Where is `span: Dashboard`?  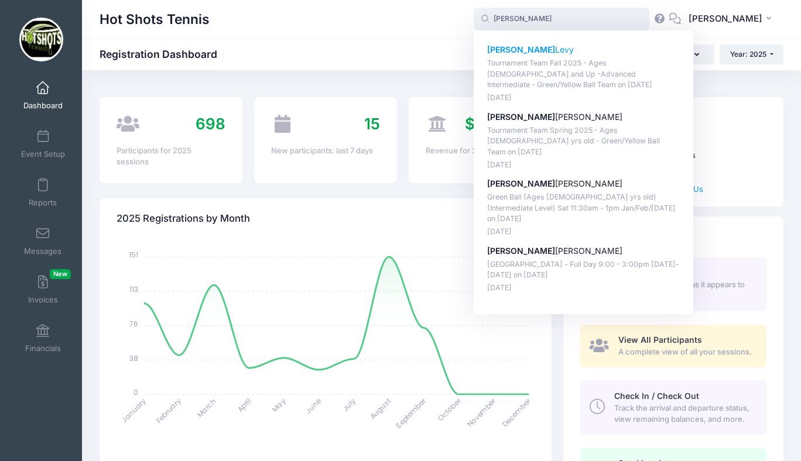
span: Dashboard is located at coordinates (43, 105).